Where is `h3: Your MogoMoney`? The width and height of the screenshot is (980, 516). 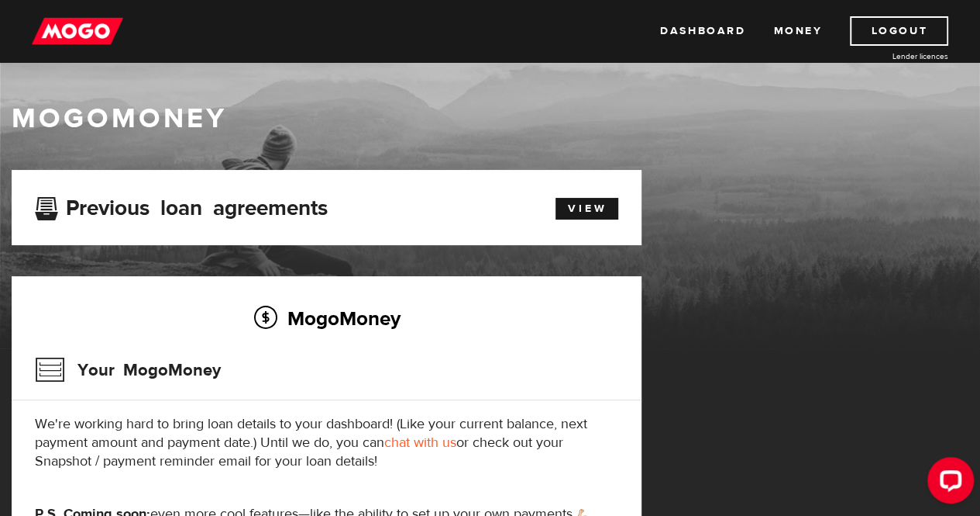
h3: Your MogoMoney is located at coordinates (128, 370).